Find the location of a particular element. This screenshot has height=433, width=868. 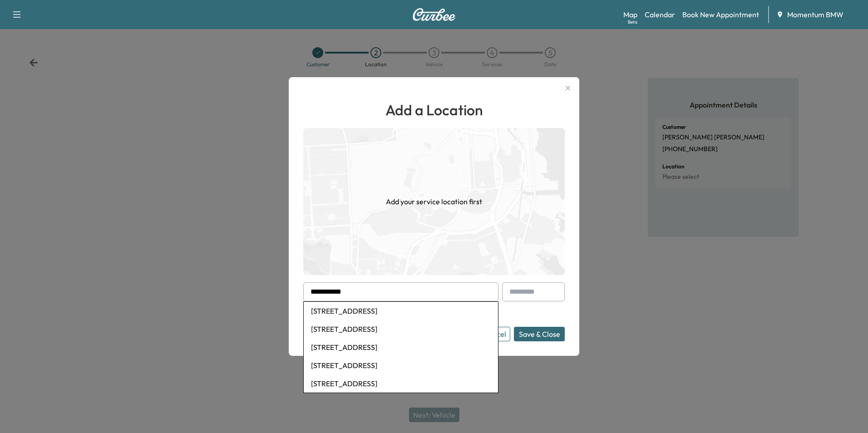

span: Momentum BMW is located at coordinates (816, 15).